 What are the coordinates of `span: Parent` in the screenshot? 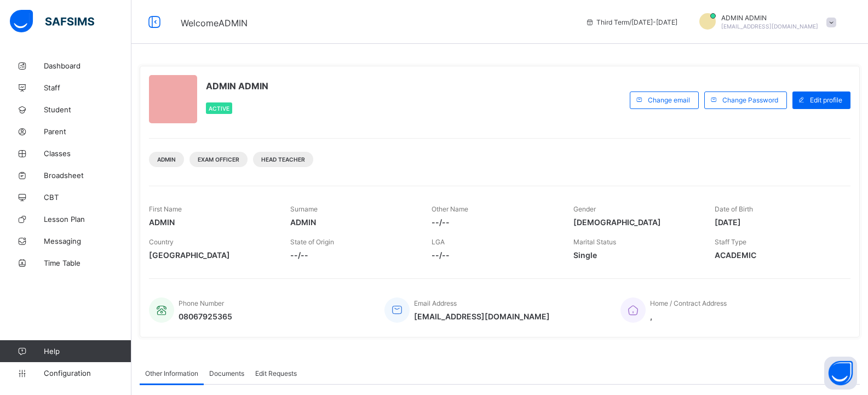 It's located at (88, 131).